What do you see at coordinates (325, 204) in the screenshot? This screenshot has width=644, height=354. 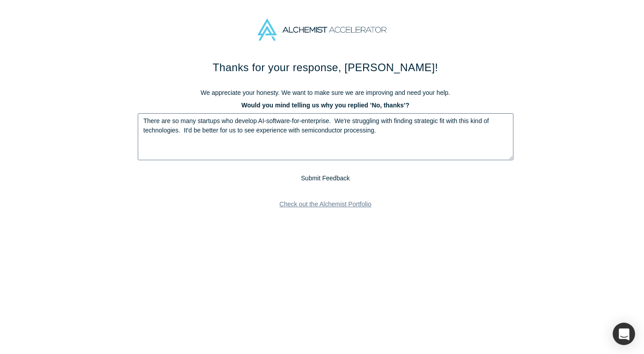 I see `a: Check out the Alchemist Portfolio` at bounding box center [325, 204].